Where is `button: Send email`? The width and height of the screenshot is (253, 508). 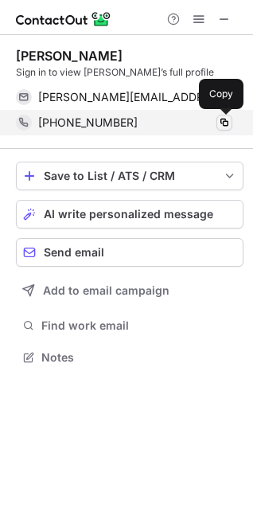 button: Send email is located at coordinates (130, 252).